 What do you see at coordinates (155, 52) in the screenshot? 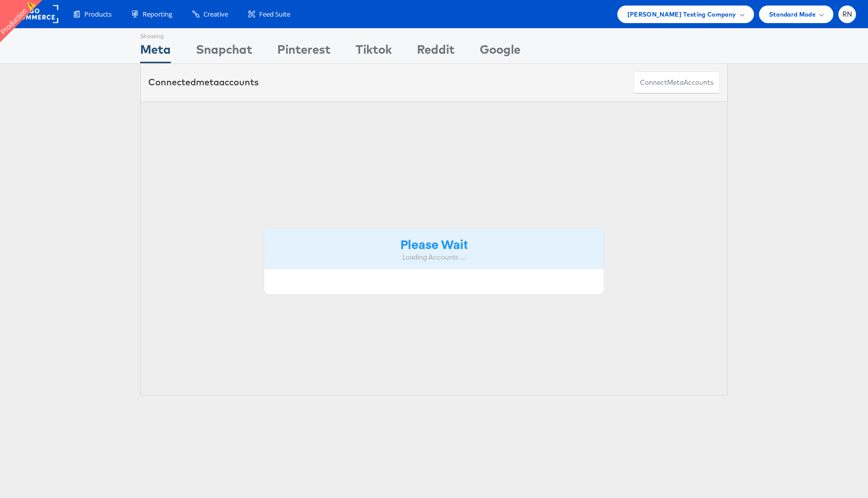
I see `div: Meta` at bounding box center [155, 52].